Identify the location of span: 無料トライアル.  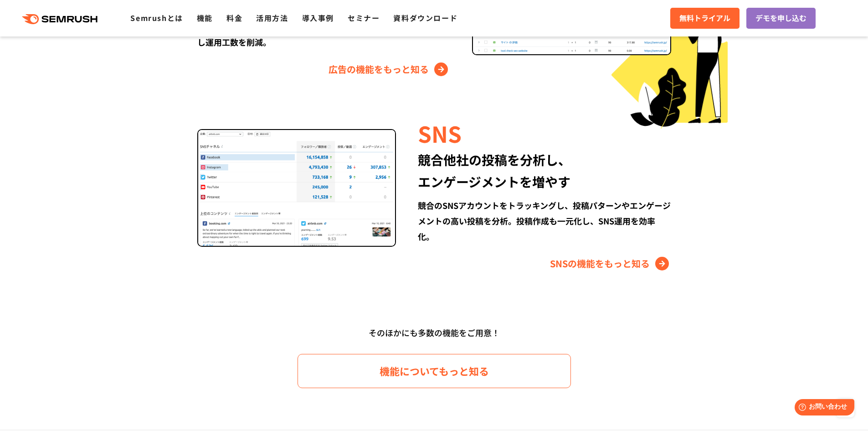
(706, 18).